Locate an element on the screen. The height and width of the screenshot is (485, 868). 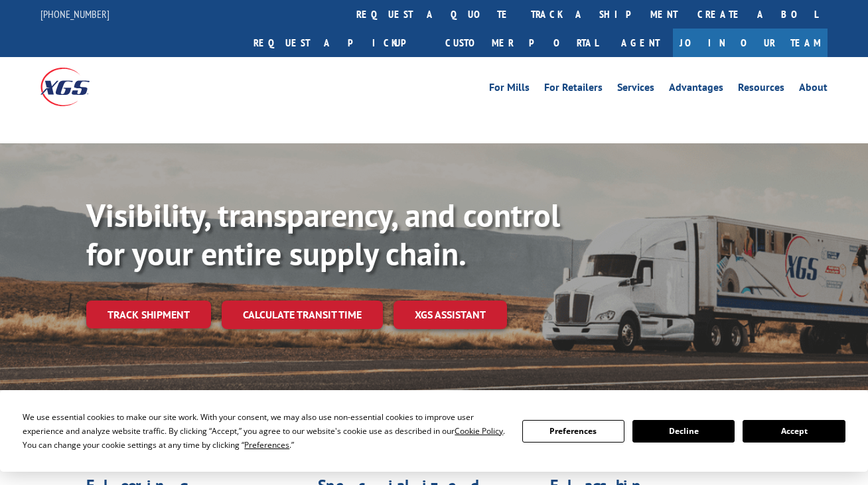
a: Track shipment is located at coordinates (149, 315).